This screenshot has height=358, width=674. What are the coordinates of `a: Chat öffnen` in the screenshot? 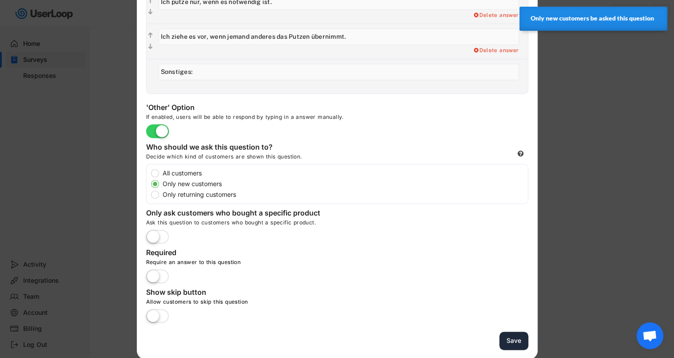 It's located at (650, 336).